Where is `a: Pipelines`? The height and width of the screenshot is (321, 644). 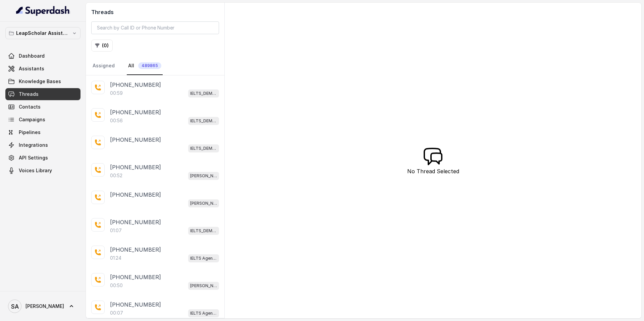 a: Pipelines is located at coordinates (43, 132).